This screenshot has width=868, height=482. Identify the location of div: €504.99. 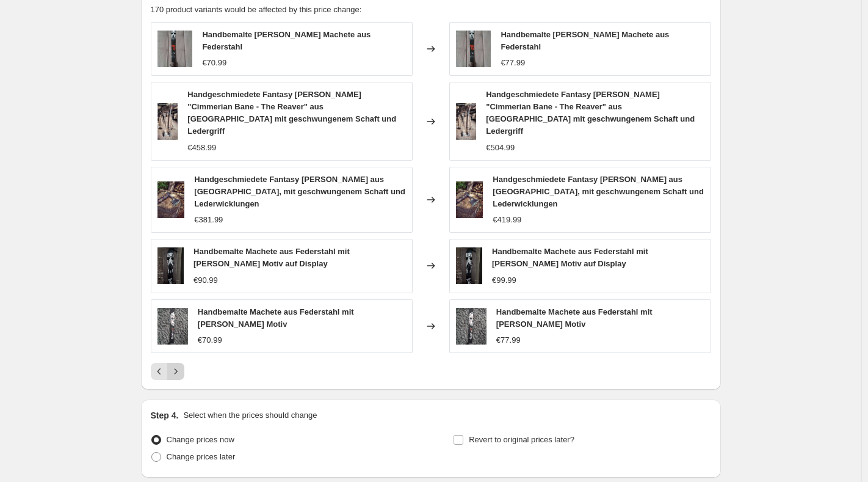
(500, 148).